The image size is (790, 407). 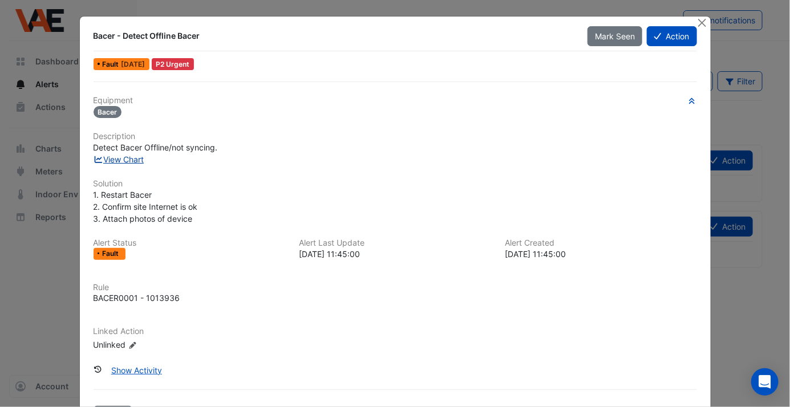 What do you see at coordinates (136, 370) in the screenshot?
I see `button: Show Activity` at bounding box center [136, 370].